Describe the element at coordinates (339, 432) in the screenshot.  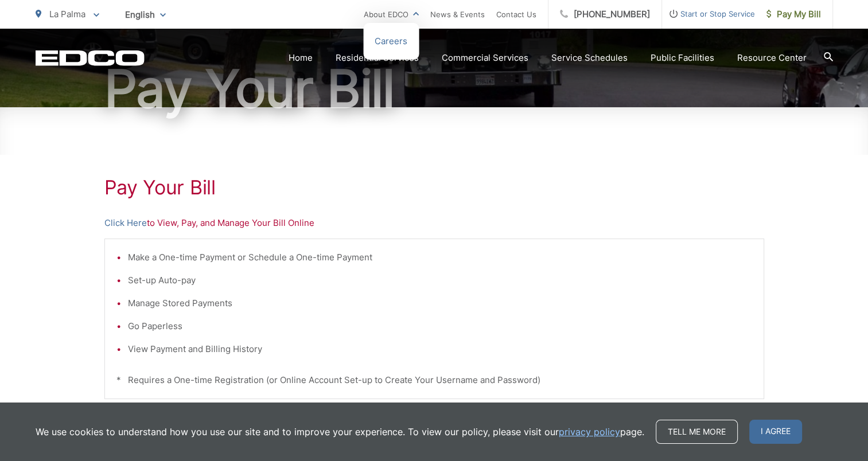
I see `p: We use cookies to understand how you use our site and to improve your experience. To view our pol...` at that location.